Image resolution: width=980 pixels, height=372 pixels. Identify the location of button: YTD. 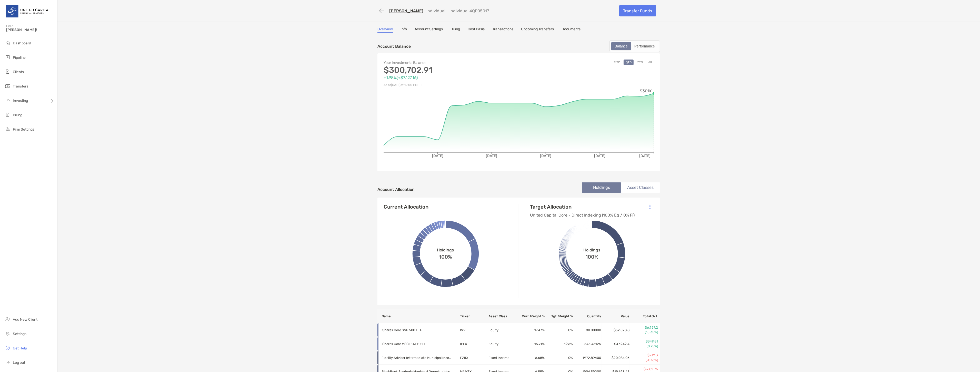
(640, 62).